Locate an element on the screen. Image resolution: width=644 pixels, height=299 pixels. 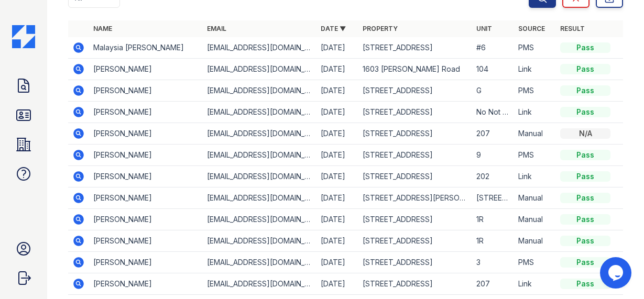
td: 104 is located at coordinates (493, 69).